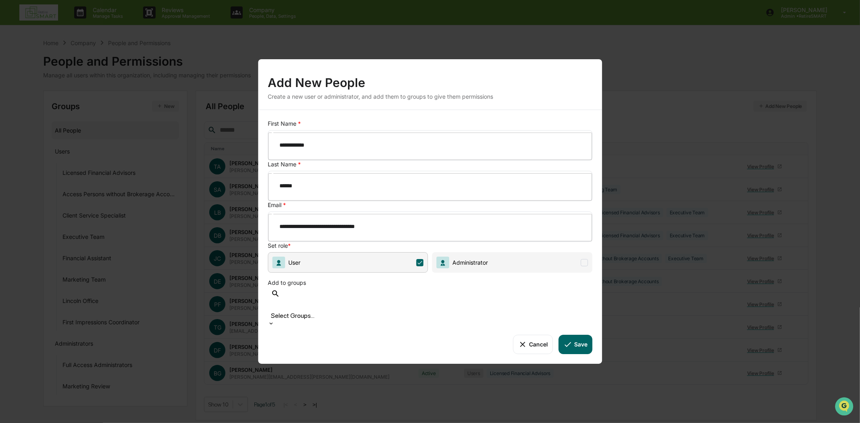 Image resolution: width=860 pixels, height=423 pixels. Describe the element at coordinates (10, 10) in the screenshot. I see `button: Open customer support` at that location.